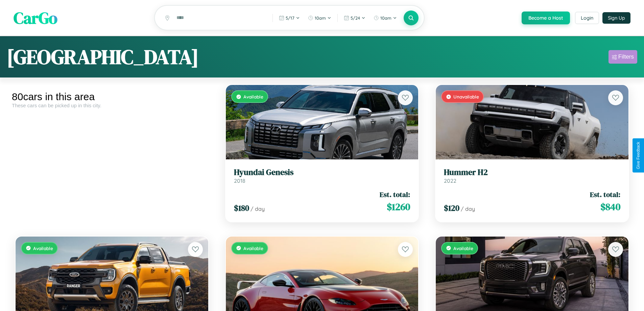 The width and height of the screenshot is (644, 311). What do you see at coordinates (290, 18) in the screenshot?
I see `span: 5 / 17` at bounding box center [290, 18].